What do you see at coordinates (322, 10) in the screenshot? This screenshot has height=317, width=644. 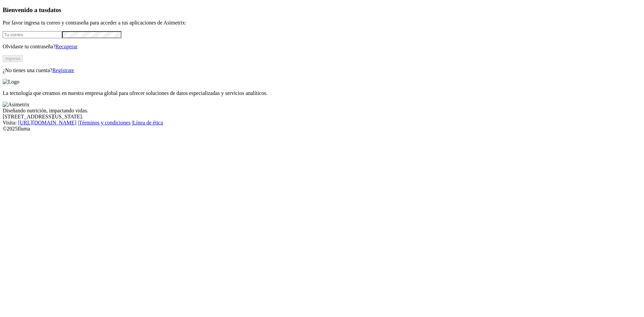 I see `h3: Bienvenido a tus` at bounding box center [322, 10].